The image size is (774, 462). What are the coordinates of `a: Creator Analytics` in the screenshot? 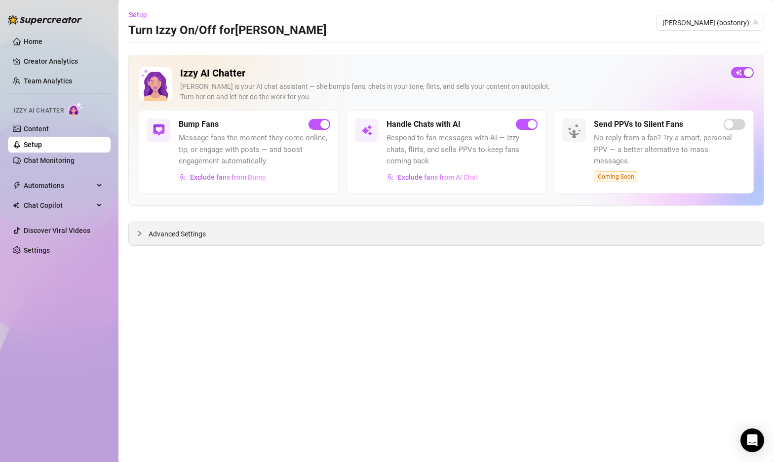 It's located at (63, 61).